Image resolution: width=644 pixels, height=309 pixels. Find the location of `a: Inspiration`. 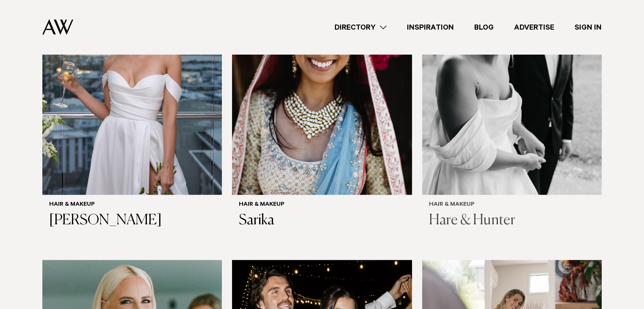

a: Inspiration is located at coordinates (430, 27).